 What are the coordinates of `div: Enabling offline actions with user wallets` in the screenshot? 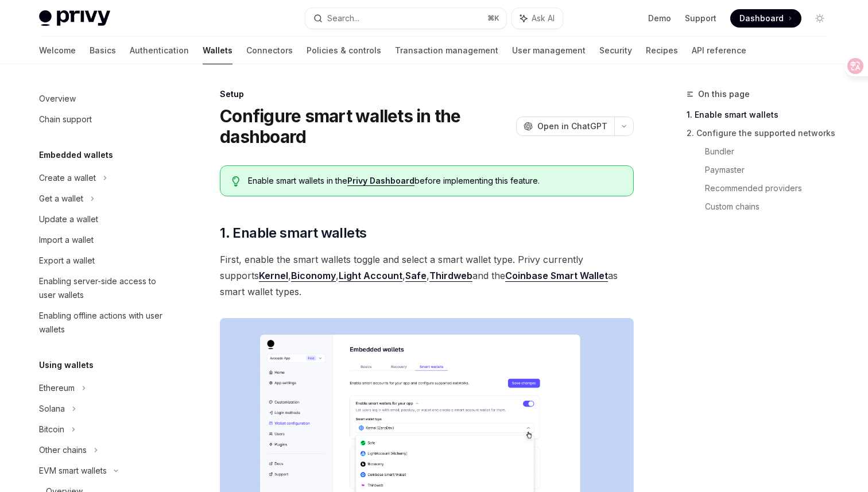 It's located at (105, 323).